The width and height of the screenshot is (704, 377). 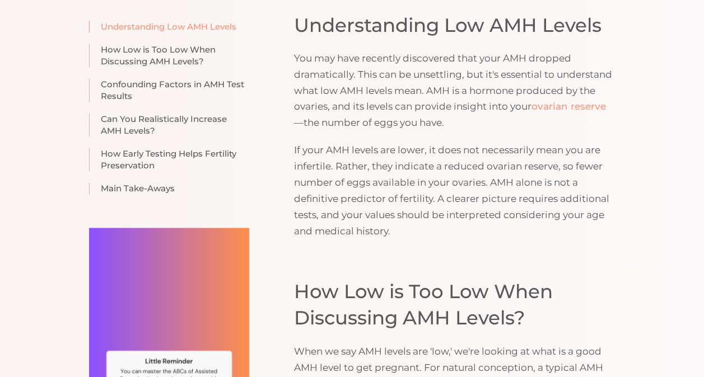 I want to click on a: Can You Realistically Increase AMH Levels?, so click(x=169, y=125).